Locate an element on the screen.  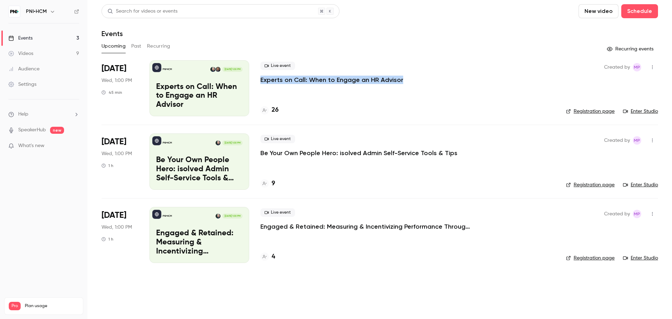
button: New video is located at coordinates (599, 11).